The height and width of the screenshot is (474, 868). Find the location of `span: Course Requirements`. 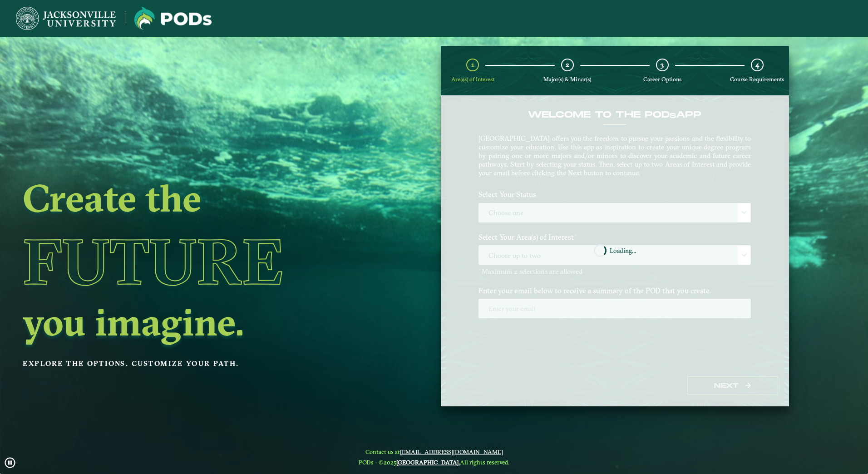

span: Course Requirements is located at coordinates (757, 79).